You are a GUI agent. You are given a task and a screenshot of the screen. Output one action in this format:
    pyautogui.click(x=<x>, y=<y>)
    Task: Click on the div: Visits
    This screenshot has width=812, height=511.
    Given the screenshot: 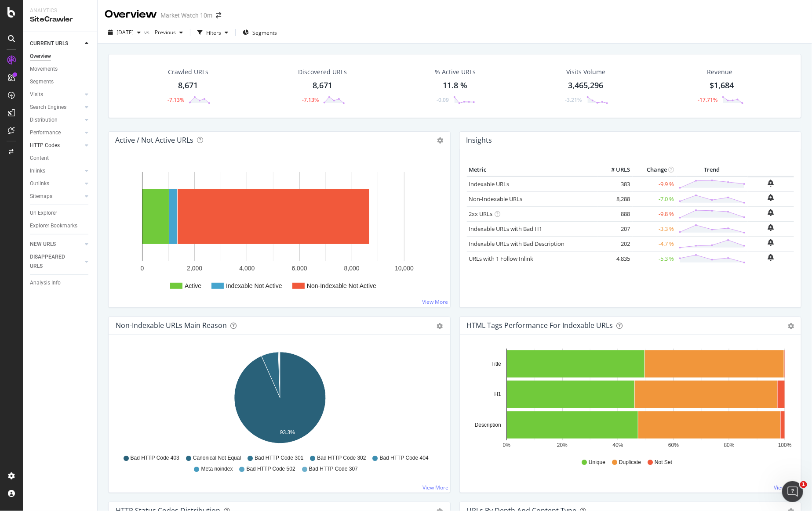 What is the action you would take?
    pyautogui.click(x=36, y=95)
    